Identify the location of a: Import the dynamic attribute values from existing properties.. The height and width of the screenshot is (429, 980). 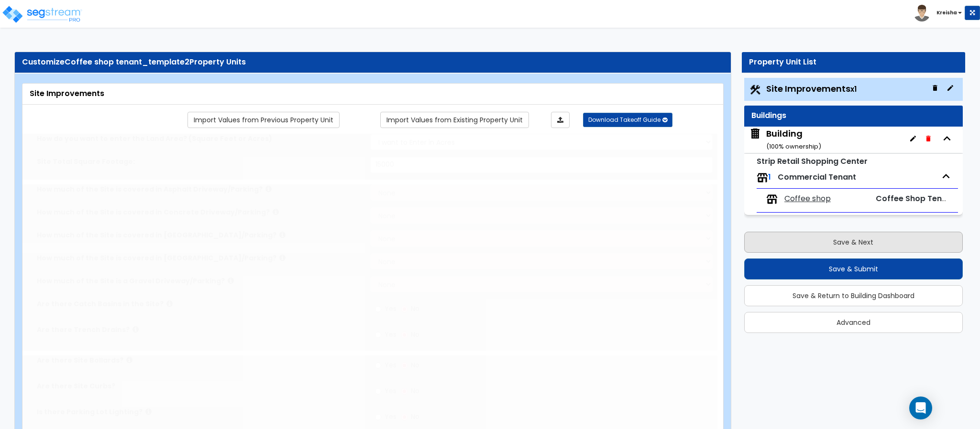
(455, 120).